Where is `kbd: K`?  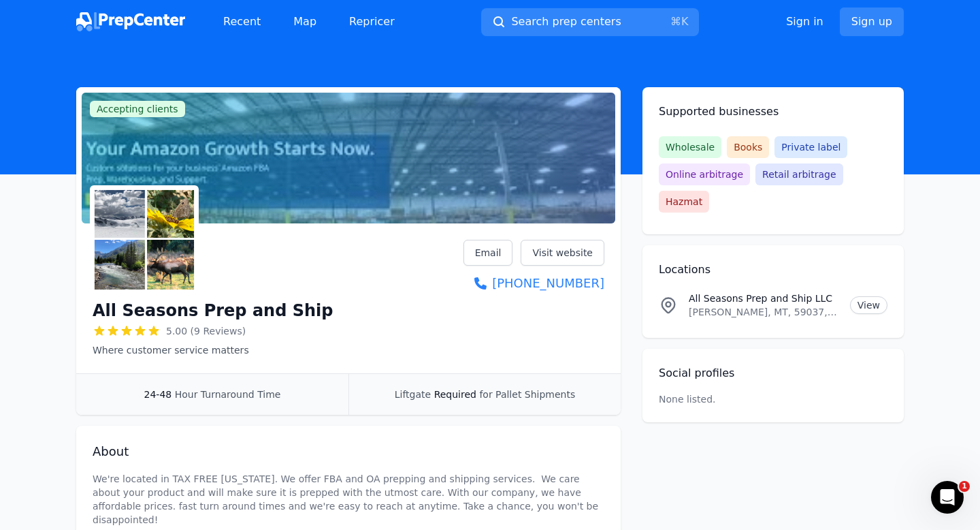
kbd: K is located at coordinates (684, 22).